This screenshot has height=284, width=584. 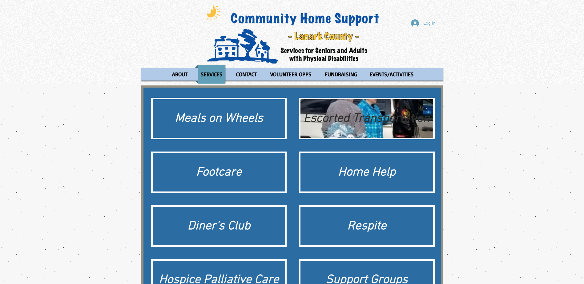 I want to click on p: EVENTS/ACTIVITIES, so click(x=391, y=74).